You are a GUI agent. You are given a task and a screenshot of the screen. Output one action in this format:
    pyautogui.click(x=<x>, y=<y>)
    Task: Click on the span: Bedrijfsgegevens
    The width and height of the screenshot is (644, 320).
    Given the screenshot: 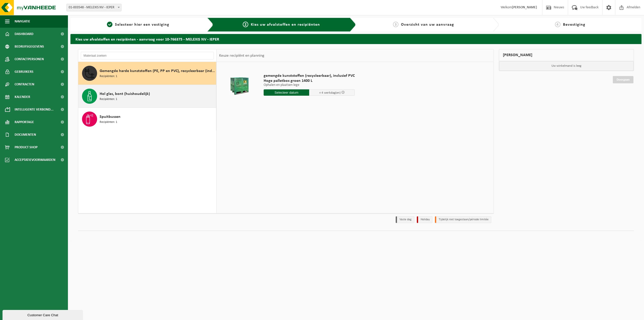 What is the action you would take?
    pyautogui.click(x=29, y=47)
    